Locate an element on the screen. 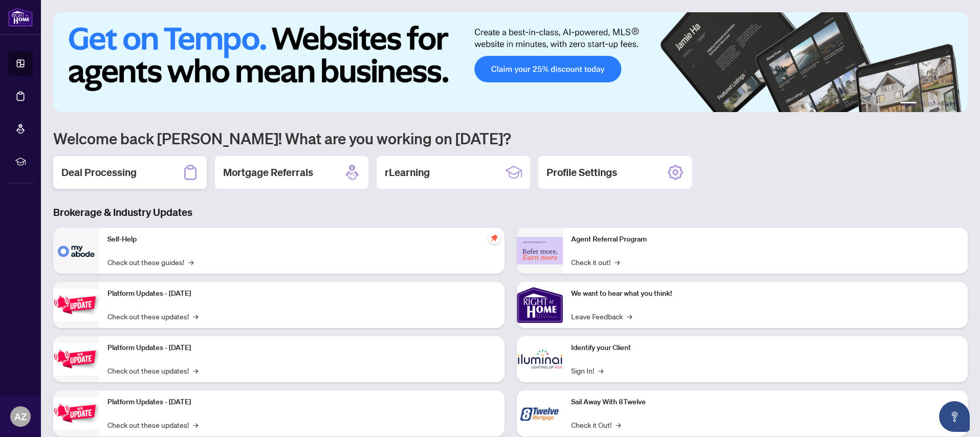 This screenshot has height=437, width=980. span: pushpin is located at coordinates (494, 238).